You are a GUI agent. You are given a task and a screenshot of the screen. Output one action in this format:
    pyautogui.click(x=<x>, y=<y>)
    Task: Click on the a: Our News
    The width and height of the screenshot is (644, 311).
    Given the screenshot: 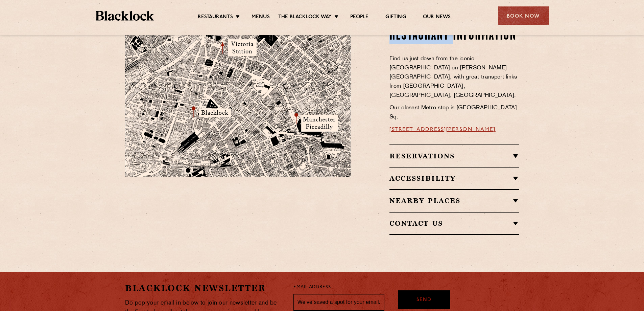 What is the action you would take?
    pyautogui.click(x=436, y=17)
    